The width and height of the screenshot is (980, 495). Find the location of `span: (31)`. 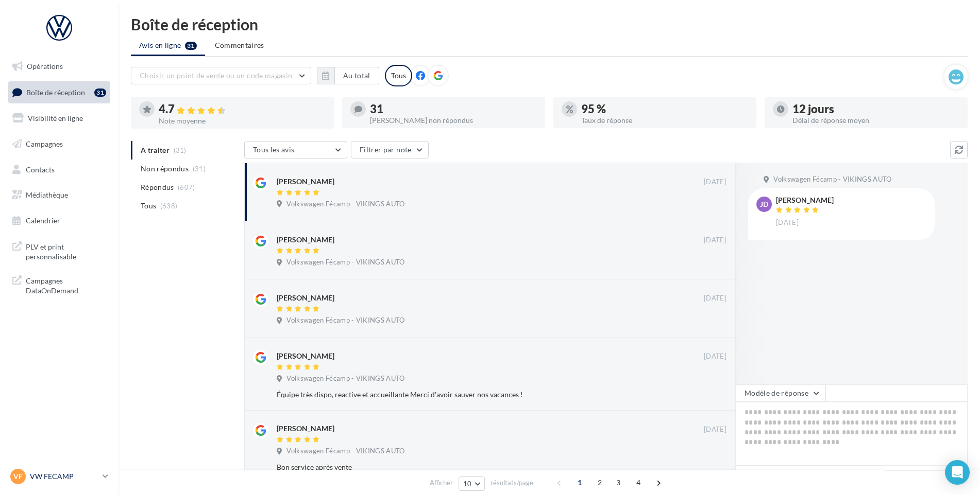

span: (31) is located at coordinates (199, 169).